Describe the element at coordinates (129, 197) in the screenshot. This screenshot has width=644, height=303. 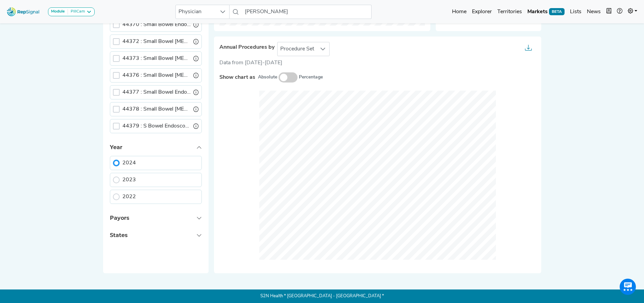
I see `label: 2022` at that location.